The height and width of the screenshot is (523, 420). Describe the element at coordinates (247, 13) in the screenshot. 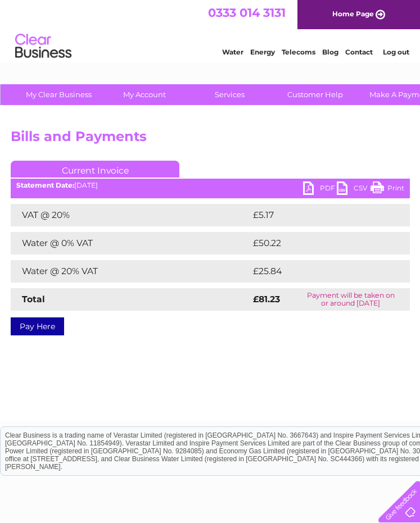

I see `a: 0333 014 3131` at that location.